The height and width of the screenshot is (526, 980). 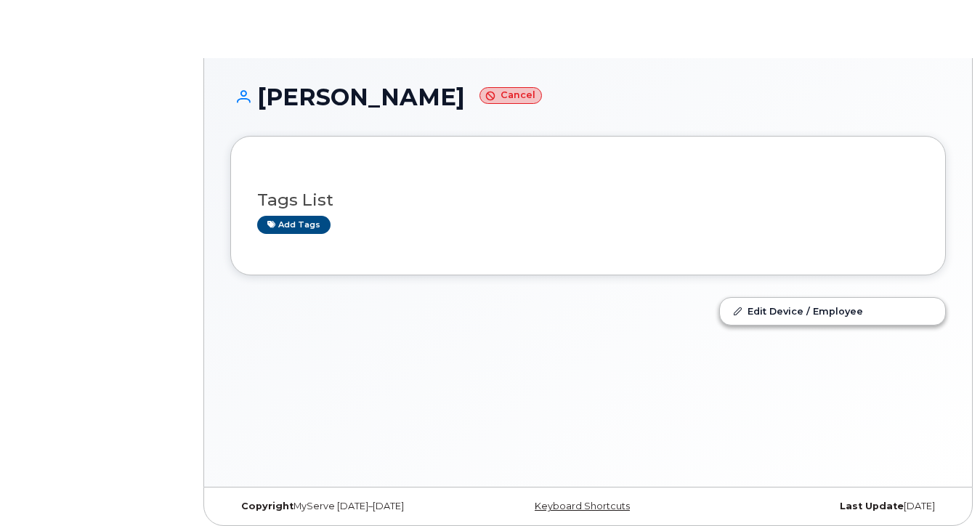 I want to click on a: Keyboard Shortcuts, so click(x=581, y=506).